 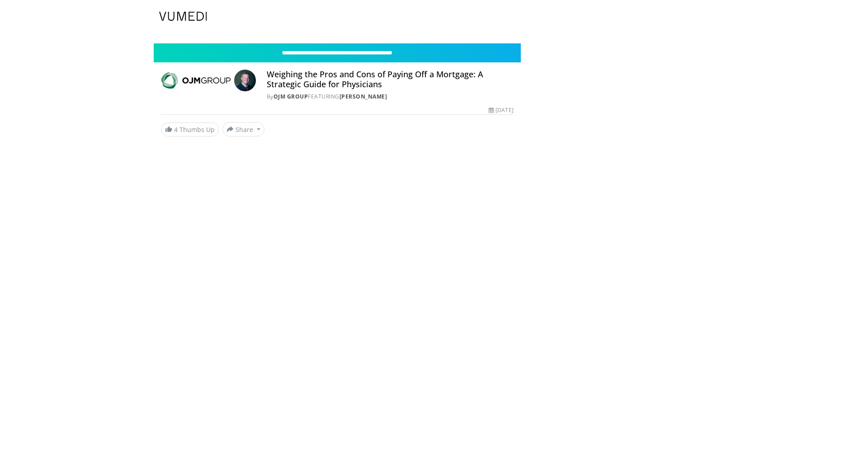 I want to click on div: By FEATURING, so click(x=391, y=97).